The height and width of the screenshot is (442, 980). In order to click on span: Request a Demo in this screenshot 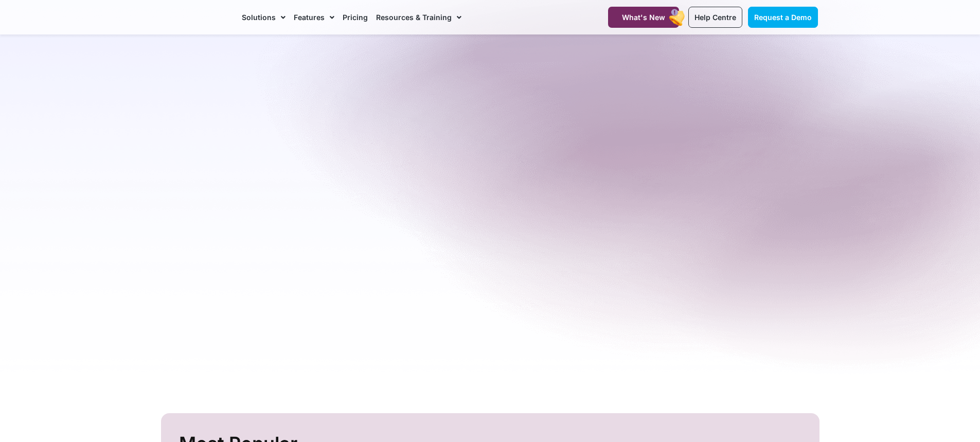, I will do `click(783, 17)`.